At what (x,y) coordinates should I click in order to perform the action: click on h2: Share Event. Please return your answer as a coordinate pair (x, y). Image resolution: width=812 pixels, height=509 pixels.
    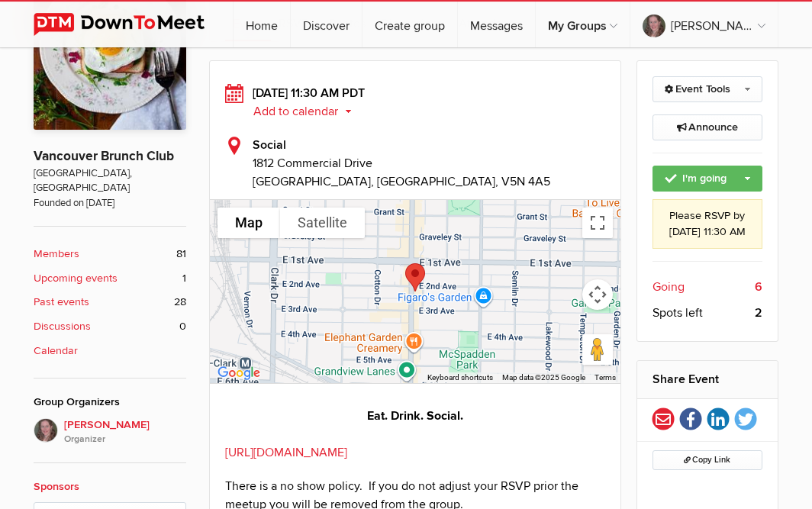
    Looking at the image, I should click on (708, 379).